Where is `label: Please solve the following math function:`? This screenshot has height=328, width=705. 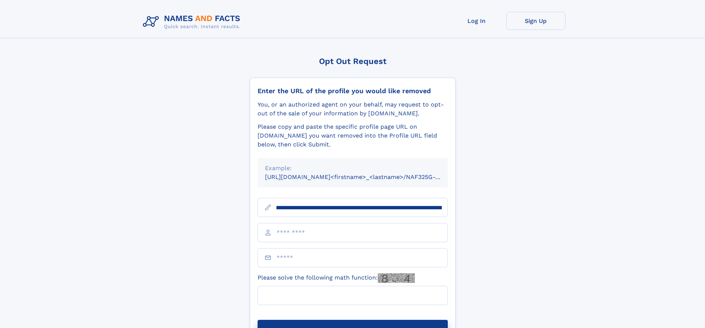 label: Please solve the following math function: is located at coordinates (336, 278).